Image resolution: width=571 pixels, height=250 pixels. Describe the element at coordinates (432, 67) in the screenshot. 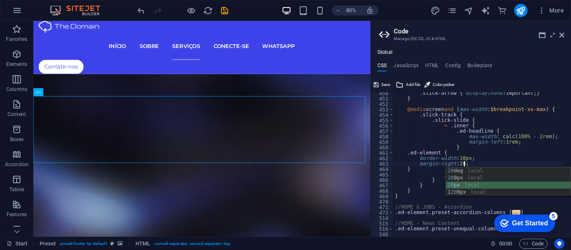

I see `h4: HTML` at that location.